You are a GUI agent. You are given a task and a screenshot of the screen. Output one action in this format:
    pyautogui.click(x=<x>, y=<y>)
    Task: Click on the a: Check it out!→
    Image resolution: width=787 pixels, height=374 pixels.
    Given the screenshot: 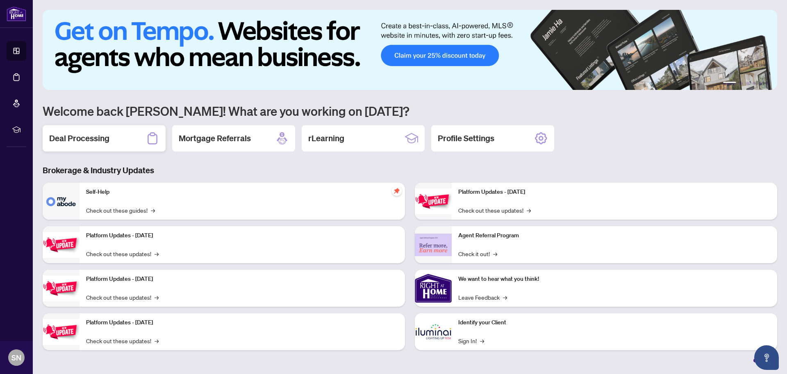 What is the action you would take?
    pyautogui.click(x=478, y=253)
    